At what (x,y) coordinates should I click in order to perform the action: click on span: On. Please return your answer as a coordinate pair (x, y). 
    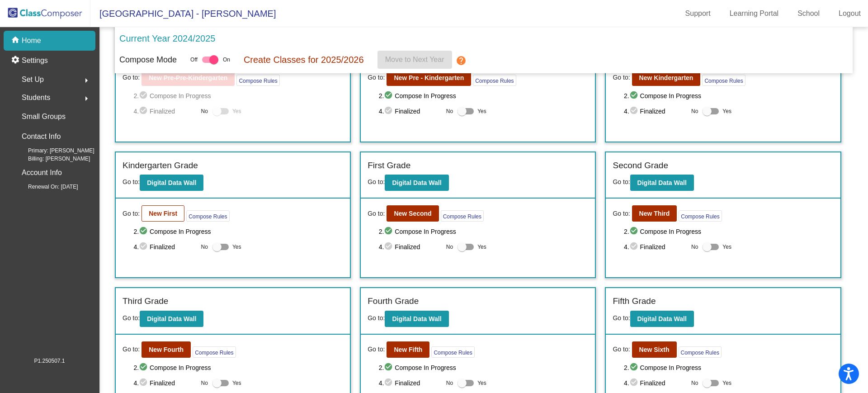
    Looking at the image, I should click on (226, 60).